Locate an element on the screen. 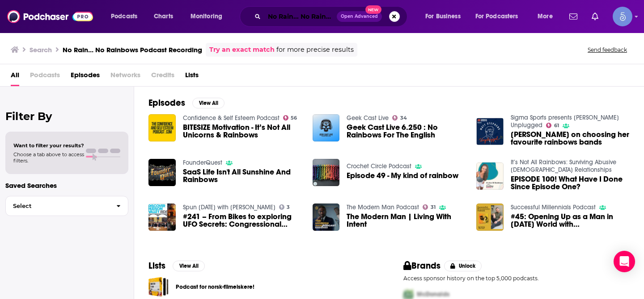  a: Sigma Sports presents Matt Stephens Unplugged is located at coordinates (565, 121).